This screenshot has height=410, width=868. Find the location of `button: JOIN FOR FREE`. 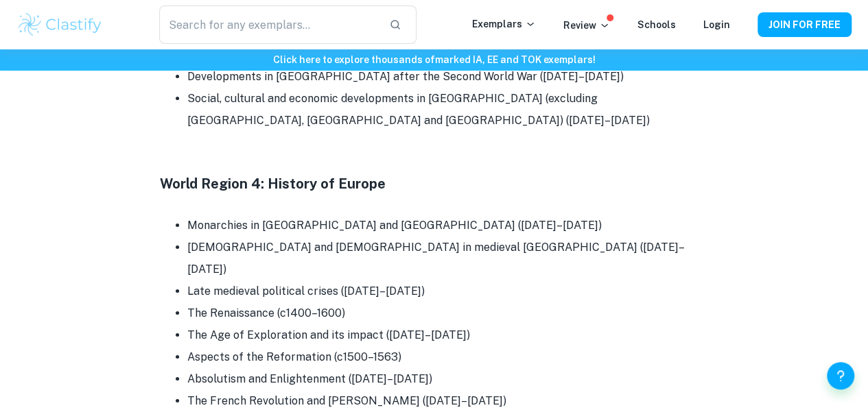

button: JOIN FOR FREE is located at coordinates (804, 24).